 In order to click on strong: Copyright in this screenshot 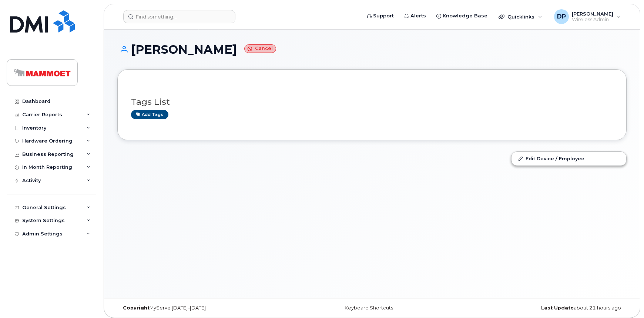, I will do `click(136, 308)`.